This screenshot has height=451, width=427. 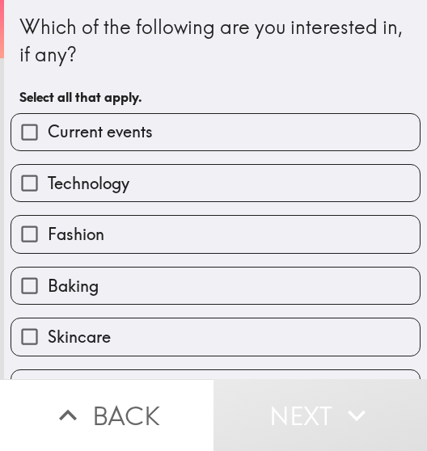 I want to click on span: Cooking, so click(x=78, y=388).